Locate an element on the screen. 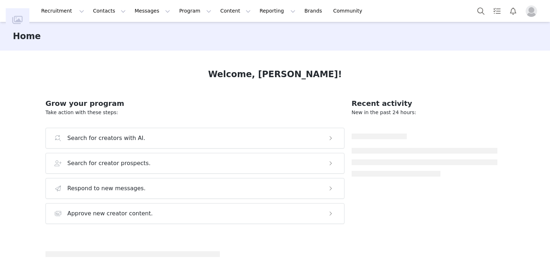 The image size is (550, 262). h2: Recent activity is located at coordinates (425, 103).